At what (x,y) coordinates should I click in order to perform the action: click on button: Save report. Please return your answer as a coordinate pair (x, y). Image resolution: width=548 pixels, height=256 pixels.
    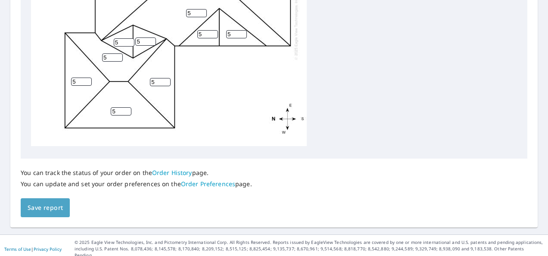
    Looking at the image, I should click on (45, 208).